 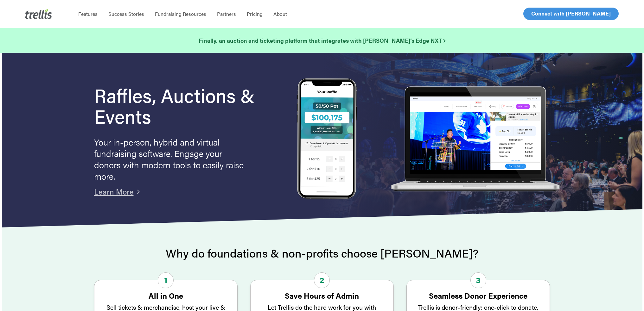 What do you see at coordinates (478, 295) in the screenshot?
I see `strong: Seamless Donor Experience` at bounding box center [478, 295].